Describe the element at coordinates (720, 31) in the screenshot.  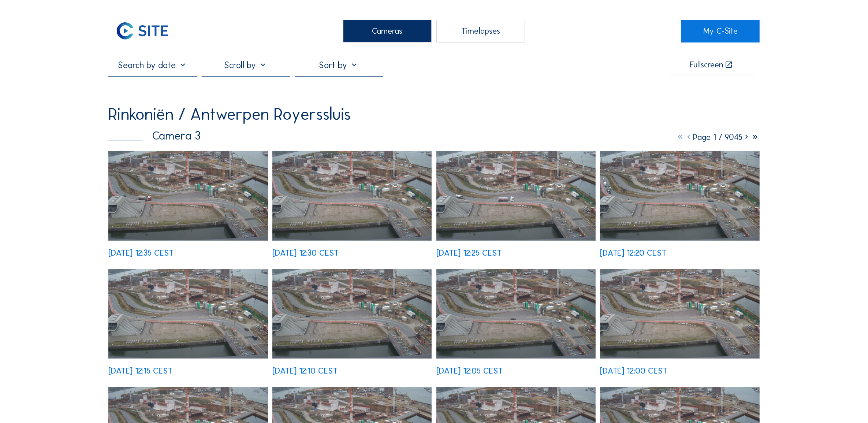
I see `a: My C-Site` at that location.